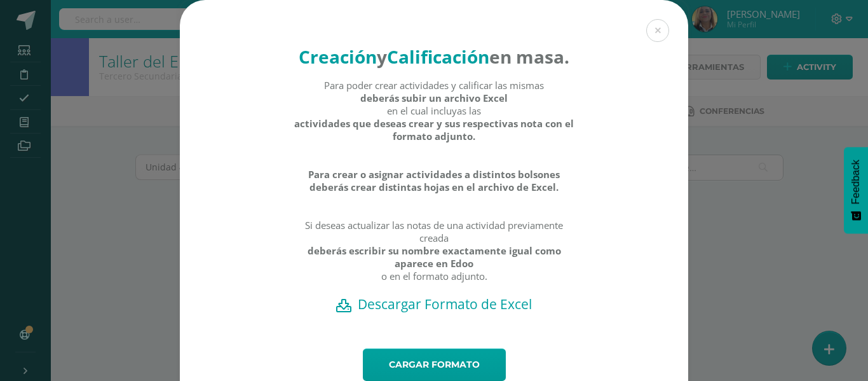 Image resolution: width=868 pixels, height=381 pixels. Describe the element at coordinates (382, 56) in the screenshot. I see `strong: y` at that location.